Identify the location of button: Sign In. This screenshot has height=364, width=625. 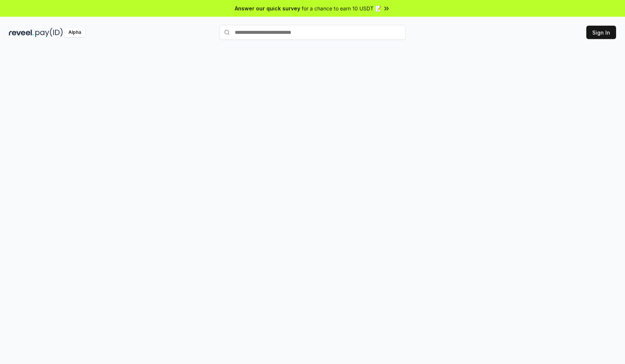
(601, 32).